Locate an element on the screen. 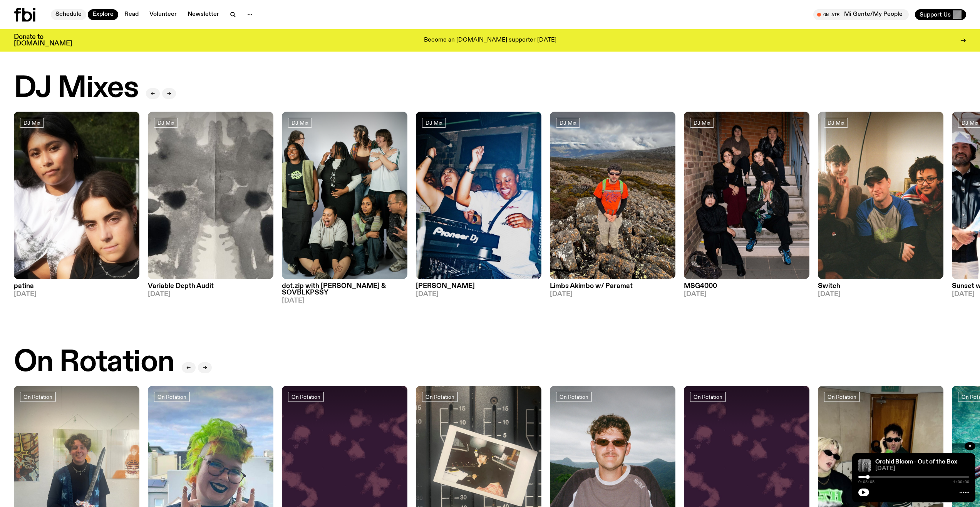 This screenshot has height=507, width=980. a: Newsletter is located at coordinates (203, 14).